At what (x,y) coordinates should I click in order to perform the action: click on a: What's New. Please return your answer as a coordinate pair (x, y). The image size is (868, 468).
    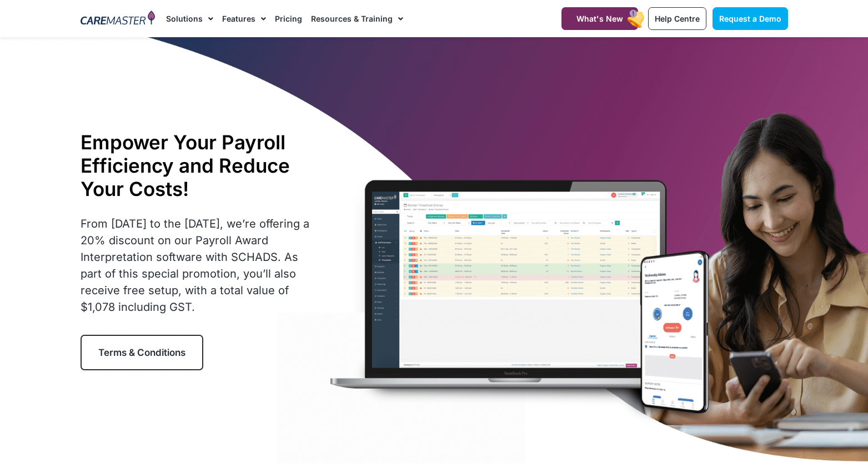
    Looking at the image, I should click on (599, 18).